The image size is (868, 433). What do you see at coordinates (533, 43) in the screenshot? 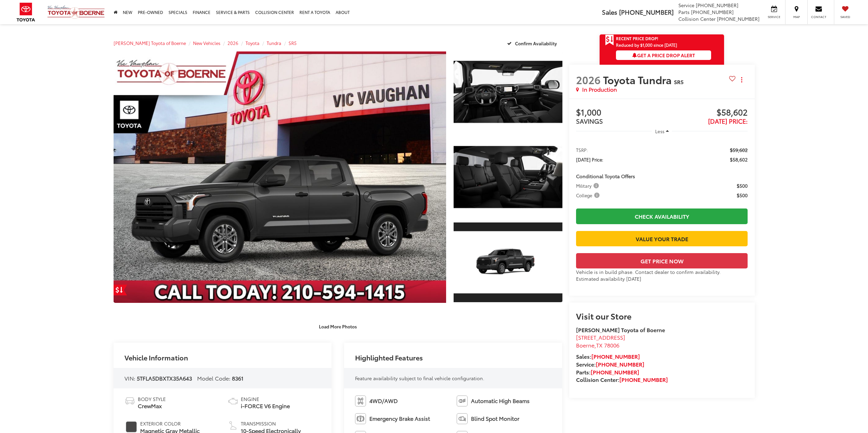
I see `button: Confirm Availability` at bounding box center [533, 43].